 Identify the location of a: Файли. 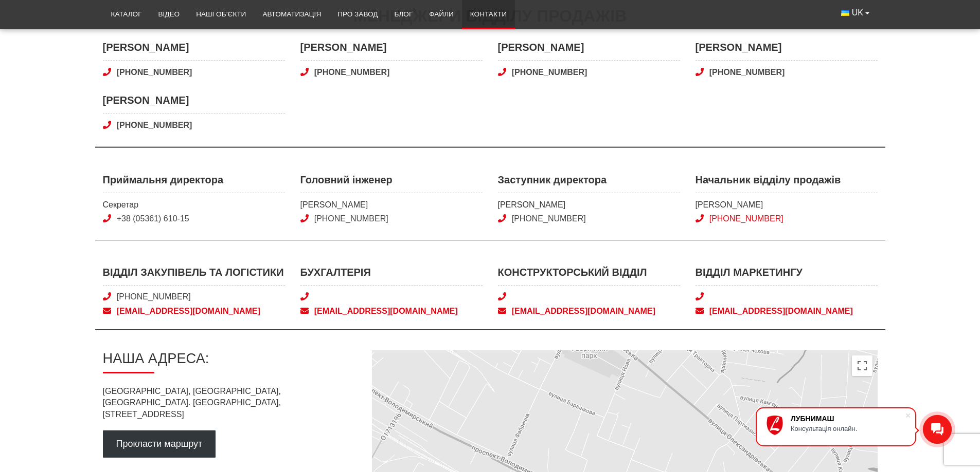
(441, 14).